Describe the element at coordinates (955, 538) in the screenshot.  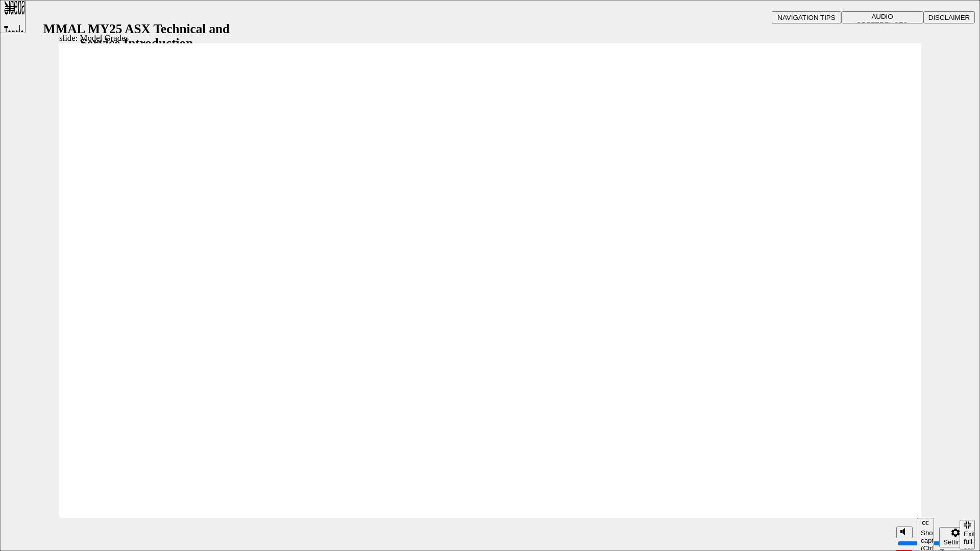
I see `button: Settings` at that location.